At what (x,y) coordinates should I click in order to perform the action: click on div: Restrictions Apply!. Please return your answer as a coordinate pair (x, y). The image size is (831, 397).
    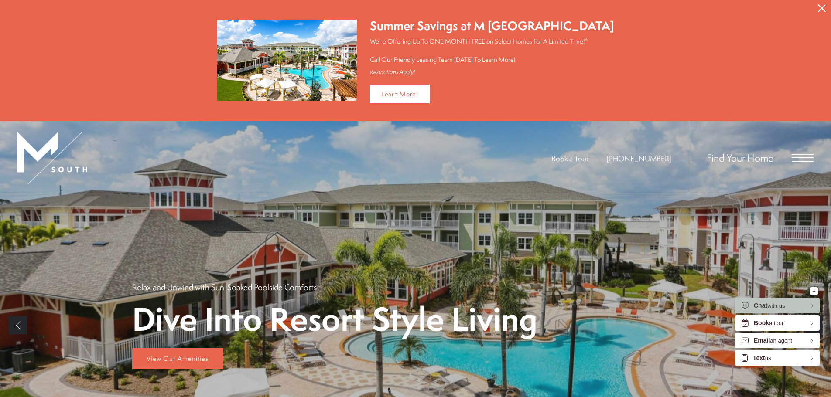
    Looking at the image, I should click on (491, 72).